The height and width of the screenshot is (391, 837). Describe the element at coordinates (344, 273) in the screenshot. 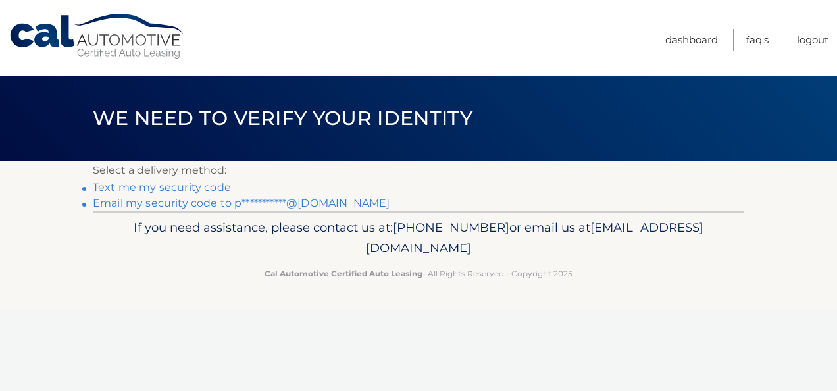

I see `strong: Cal Automotive Certified Auto Leasing` at that location.